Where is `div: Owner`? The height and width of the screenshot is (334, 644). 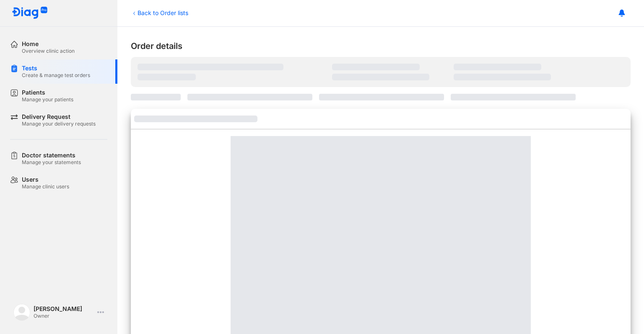 div: Owner is located at coordinates (64, 316).